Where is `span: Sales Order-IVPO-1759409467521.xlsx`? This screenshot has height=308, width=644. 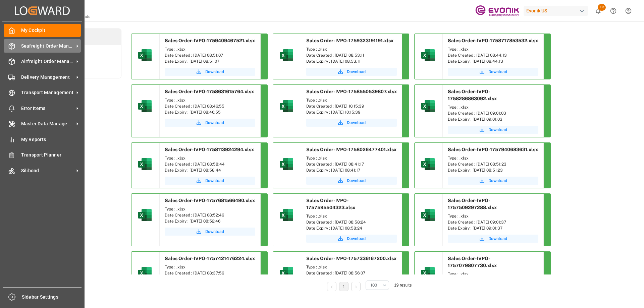
span: Sales Order-IVPO-1759409467521.xlsx is located at coordinates (210, 40).